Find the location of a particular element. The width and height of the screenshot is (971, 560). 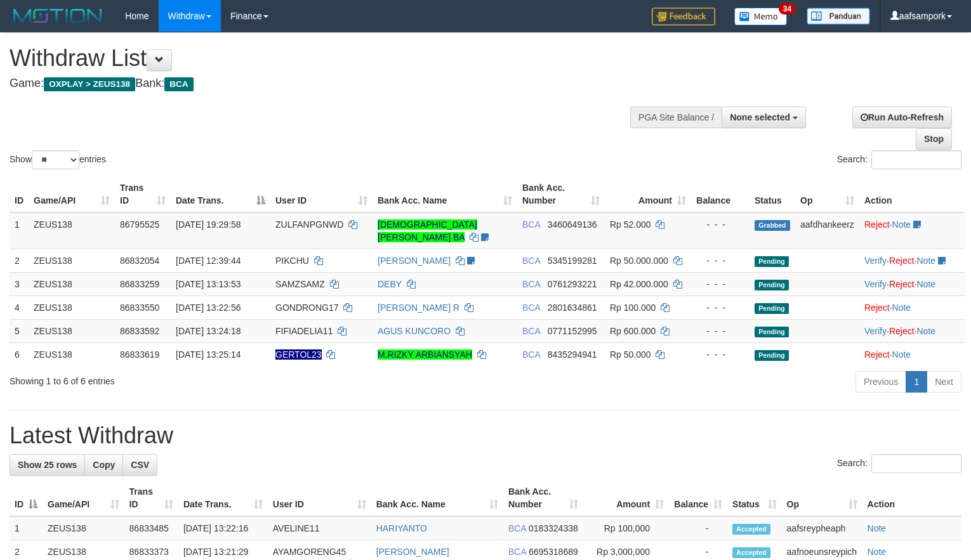

th: ID: activate to sort column descending is located at coordinates (26, 498).